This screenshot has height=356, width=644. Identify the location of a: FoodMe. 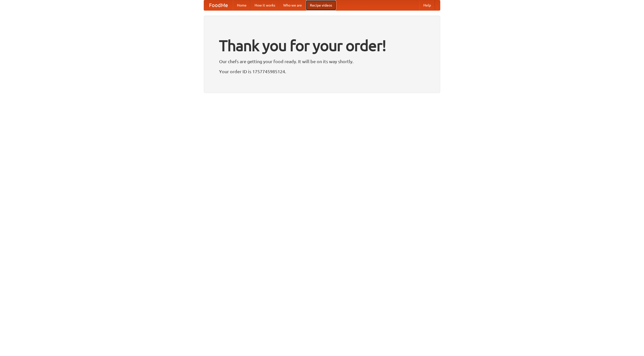
(218, 5).